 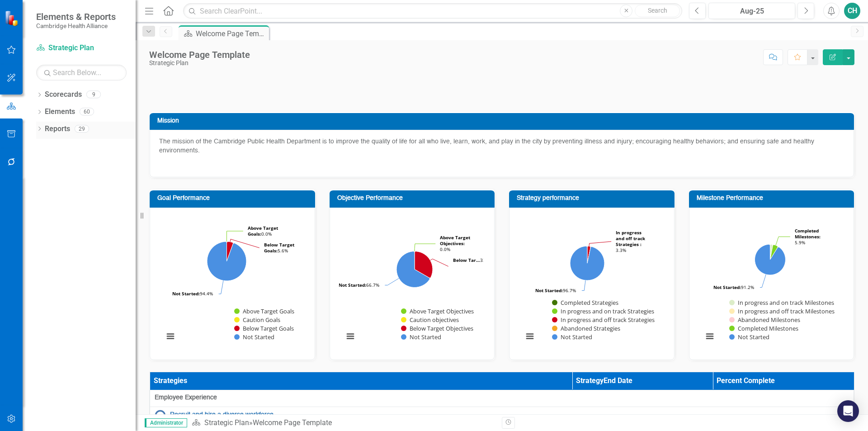 What do you see at coordinates (81, 73) in the screenshot?
I see `input: Search Below...` at bounding box center [81, 73].